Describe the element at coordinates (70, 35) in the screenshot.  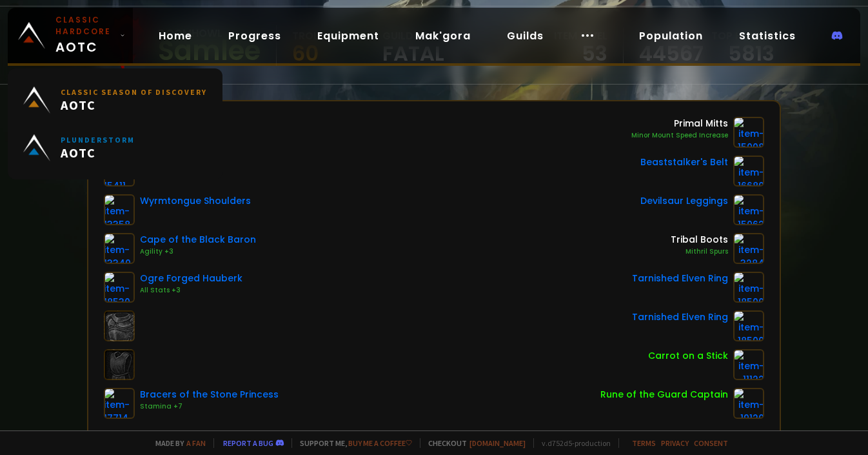
I see `a: Classic HardcoreAOTC` at that location.